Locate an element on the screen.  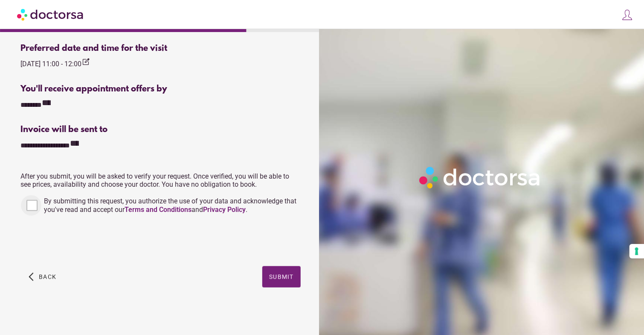
span: Submit is located at coordinates (282, 277).